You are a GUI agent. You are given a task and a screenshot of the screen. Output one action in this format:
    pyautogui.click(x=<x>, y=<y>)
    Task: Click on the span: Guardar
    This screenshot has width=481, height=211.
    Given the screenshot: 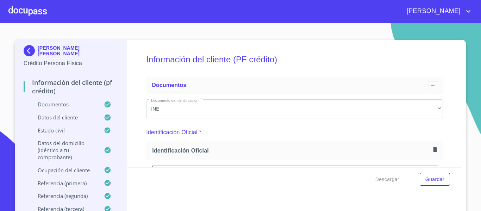 What is the action you would take?
    pyautogui.click(x=435, y=179)
    